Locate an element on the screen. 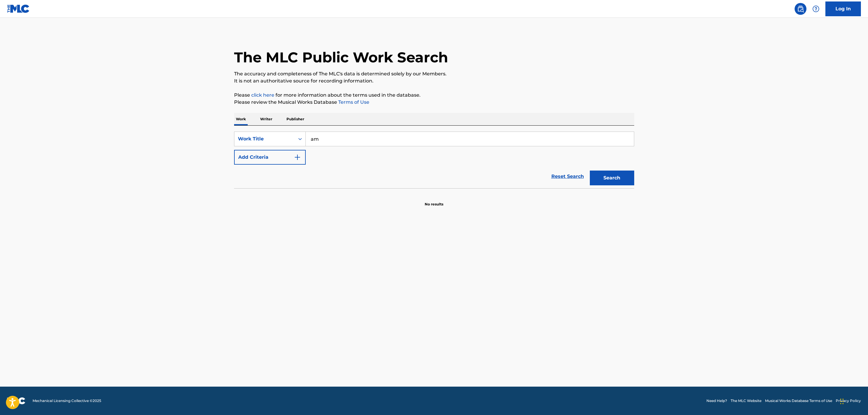 The image size is (868, 415). button: Search is located at coordinates (612, 178).